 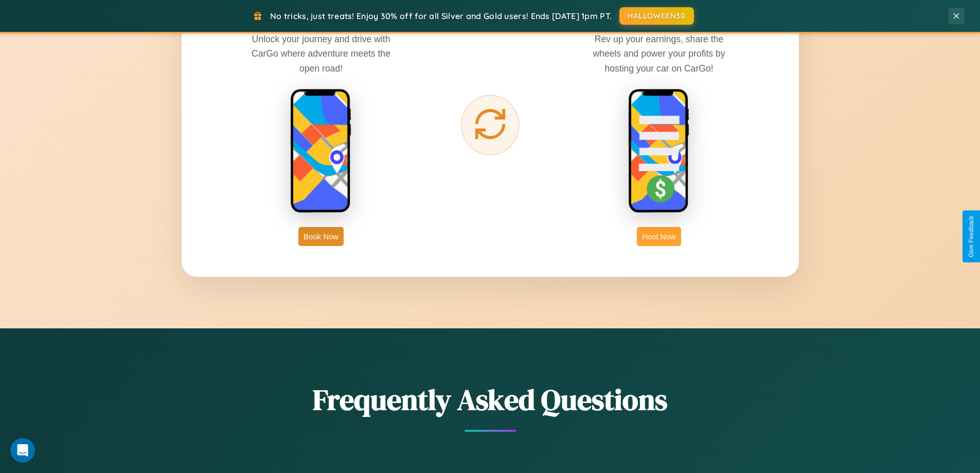 What do you see at coordinates (321, 151) in the screenshot?
I see `img: rent phone` at bounding box center [321, 151].